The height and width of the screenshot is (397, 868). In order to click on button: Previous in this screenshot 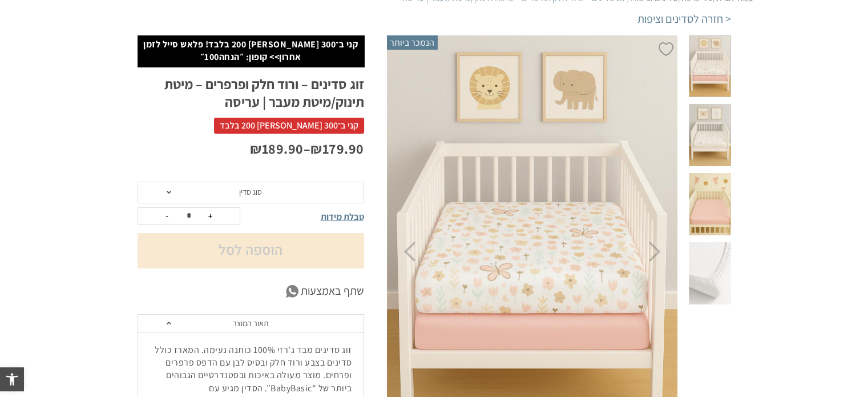, I will do `click(409, 251)`.